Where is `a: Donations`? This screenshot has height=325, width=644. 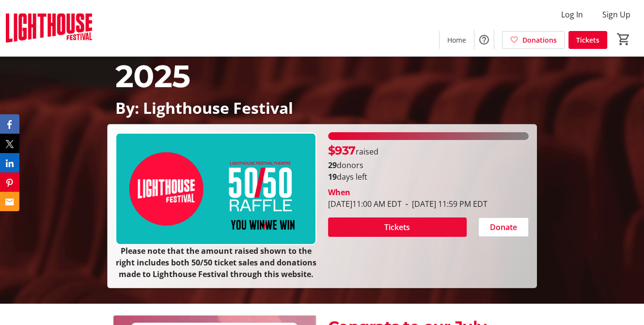
a: Donations is located at coordinates (533, 40).